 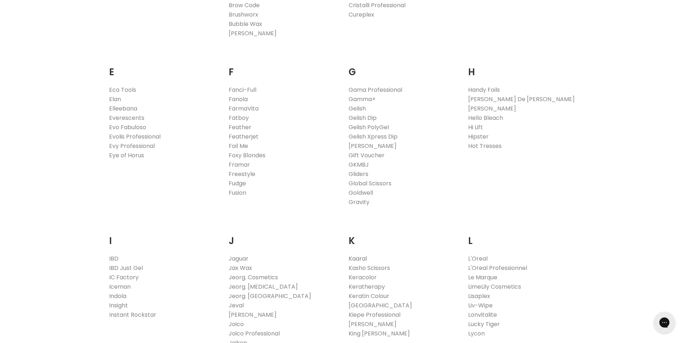 I want to click on a: Lycon, so click(x=477, y=334).